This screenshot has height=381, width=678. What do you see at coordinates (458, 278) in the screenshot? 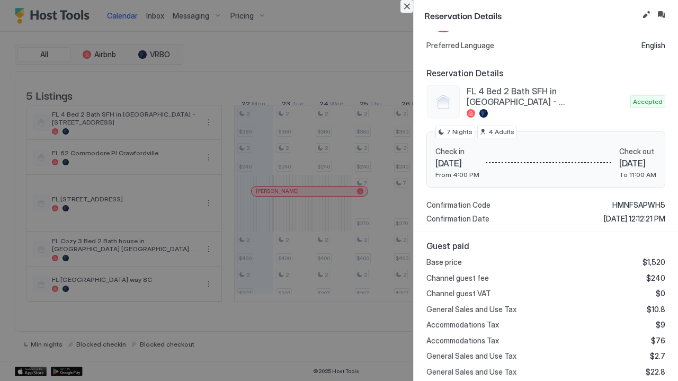
I see `span: Channel guest fee` at bounding box center [458, 278].